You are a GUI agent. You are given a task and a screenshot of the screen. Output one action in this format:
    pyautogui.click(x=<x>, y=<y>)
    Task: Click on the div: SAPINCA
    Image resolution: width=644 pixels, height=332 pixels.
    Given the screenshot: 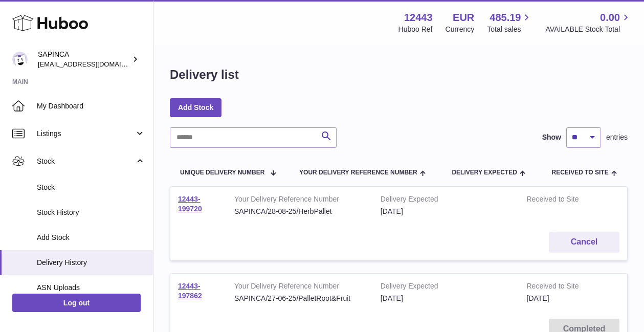 What is the action you would take?
    pyautogui.click(x=84, y=59)
    